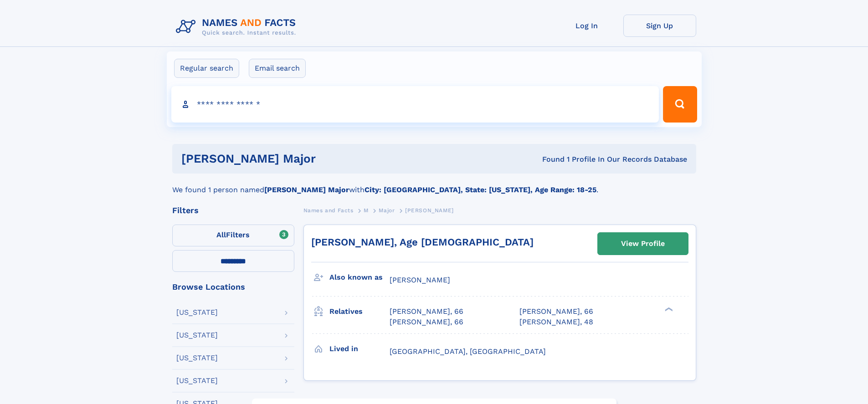  Describe the element at coordinates (643, 244) in the screenshot. I see `div: View Profile` at that location.